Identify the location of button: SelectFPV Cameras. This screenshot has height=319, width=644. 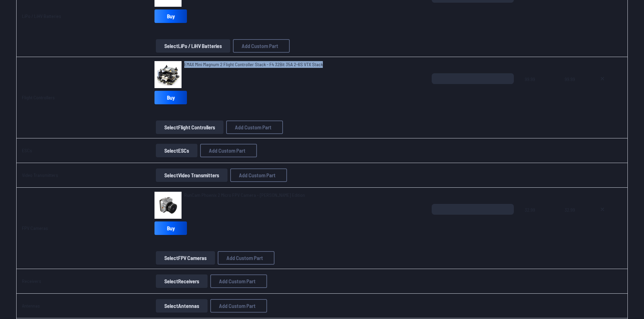
(185, 258).